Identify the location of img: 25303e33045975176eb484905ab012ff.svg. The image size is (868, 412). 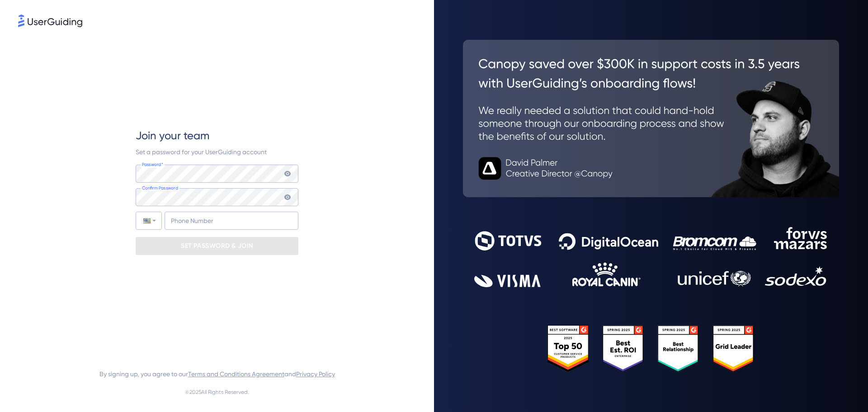
(651, 349).